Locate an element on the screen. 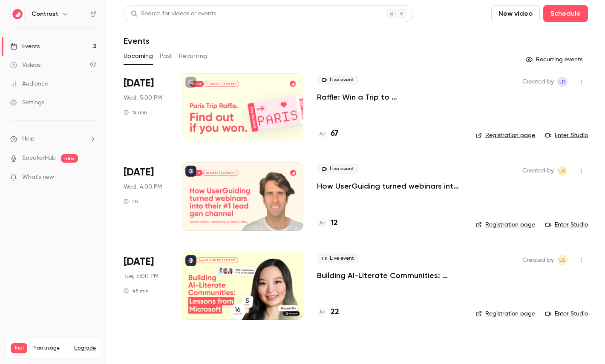 The height and width of the screenshot is (364, 605). button: Recurring is located at coordinates (193, 56).